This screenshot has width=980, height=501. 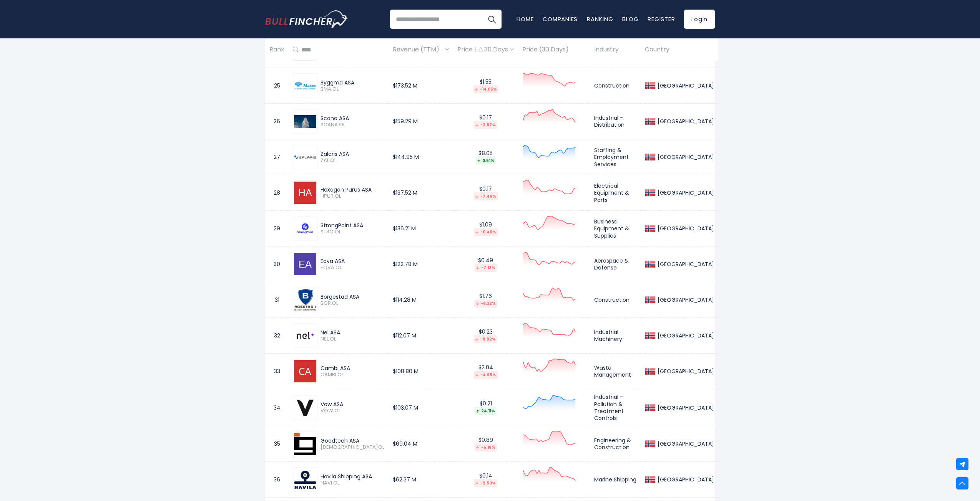 What do you see at coordinates (525, 19) in the screenshot?
I see `a: Home` at bounding box center [525, 19].